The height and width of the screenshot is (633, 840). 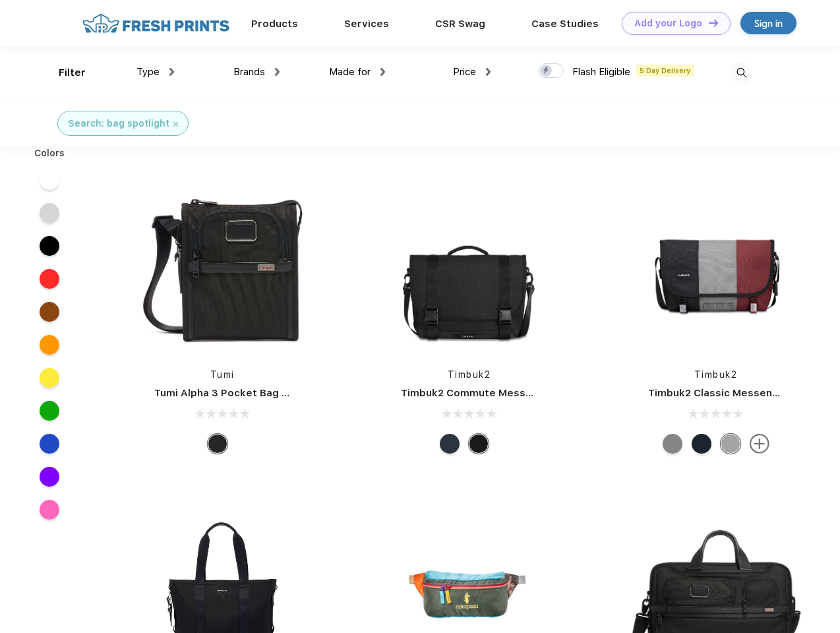 What do you see at coordinates (668, 23) in the screenshot?
I see `div: Add your Logo` at bounding box center [668, 23].